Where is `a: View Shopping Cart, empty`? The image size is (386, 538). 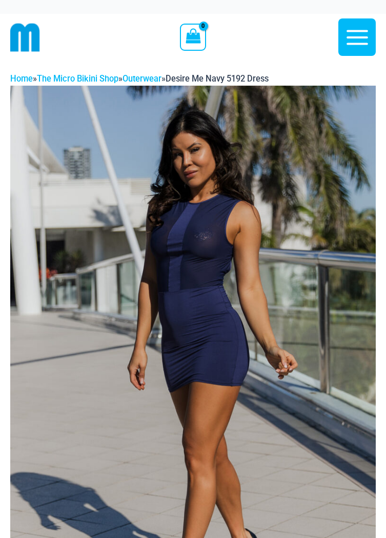 a: View Shopping Cart, empty is located at coordinates (193, 37).